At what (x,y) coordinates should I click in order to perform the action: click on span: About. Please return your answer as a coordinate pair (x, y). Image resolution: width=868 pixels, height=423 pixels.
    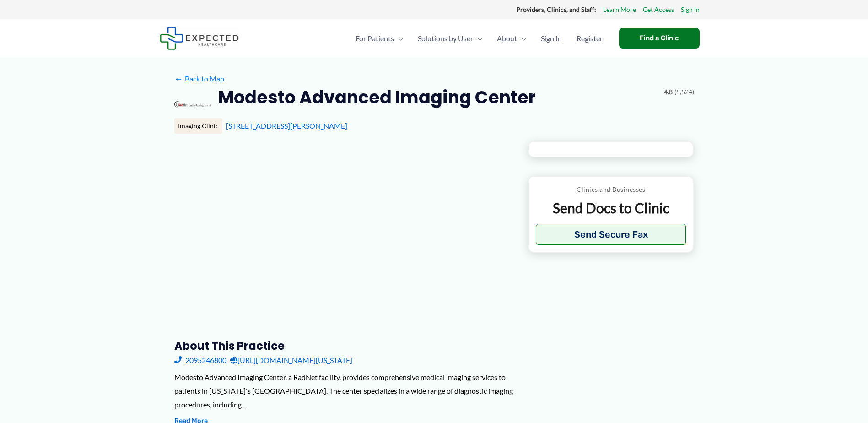
    Looking at the image, I should click on (507, 38).